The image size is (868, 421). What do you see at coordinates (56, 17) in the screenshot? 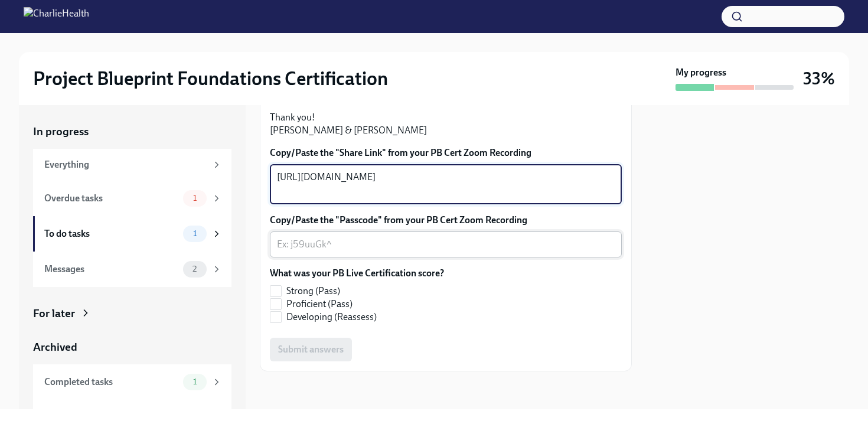
I see `img: CharlieHealth` at bounding box center [56, 17].